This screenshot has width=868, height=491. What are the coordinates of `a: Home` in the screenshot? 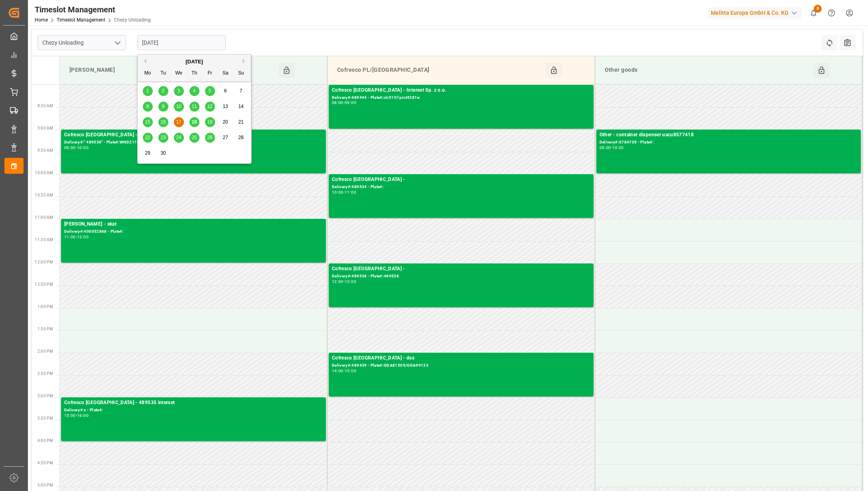 It's located at (41, 20).